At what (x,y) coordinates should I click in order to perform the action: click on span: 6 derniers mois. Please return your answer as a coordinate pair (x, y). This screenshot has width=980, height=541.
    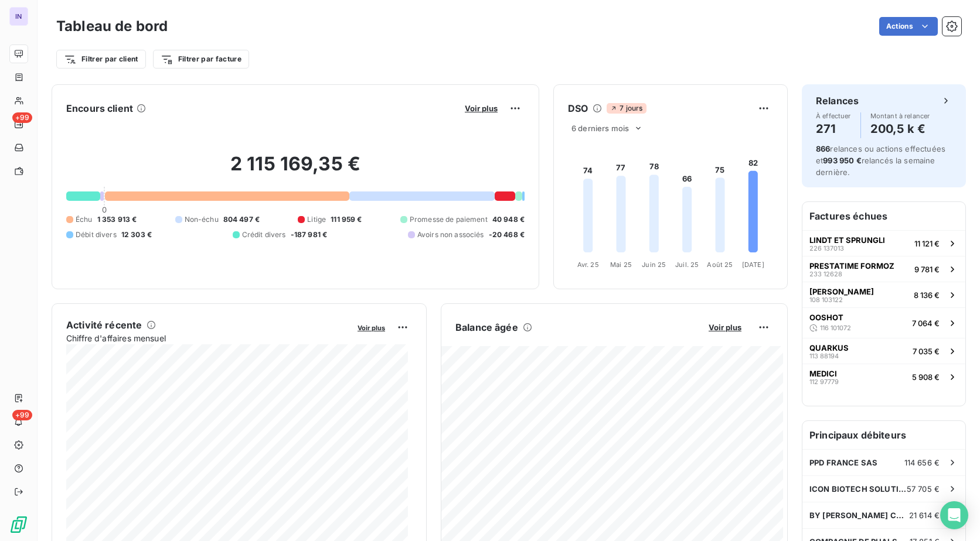
    Looking at the image, I should click on (600, 128).